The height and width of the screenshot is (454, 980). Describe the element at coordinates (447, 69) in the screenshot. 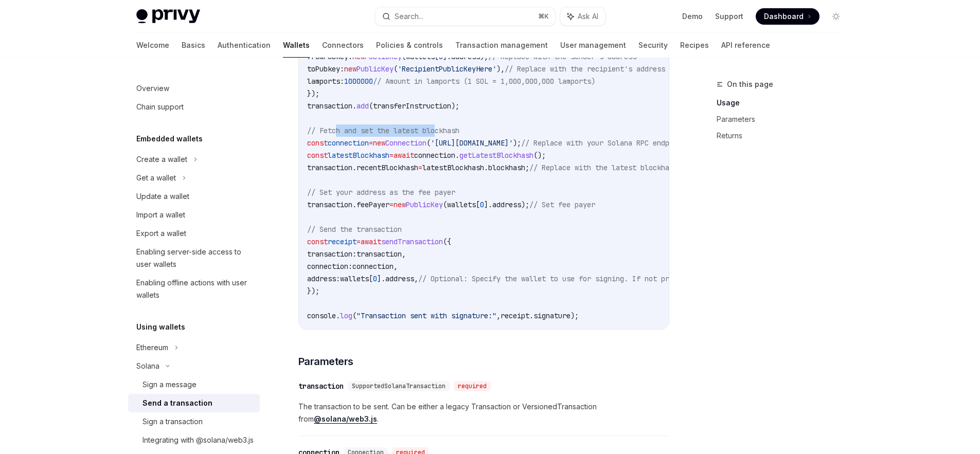

I see `span: 'RecipientPublicKeyHere'` at that location.